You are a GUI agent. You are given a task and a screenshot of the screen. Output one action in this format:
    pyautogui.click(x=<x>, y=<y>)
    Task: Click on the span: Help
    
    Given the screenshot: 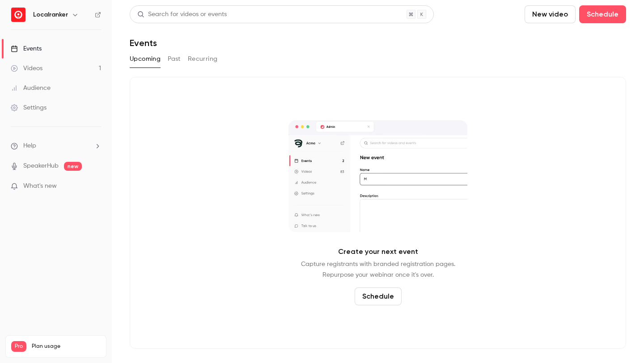 What is the action you would take?
    pyautogui.click(x=29, y=146)
    